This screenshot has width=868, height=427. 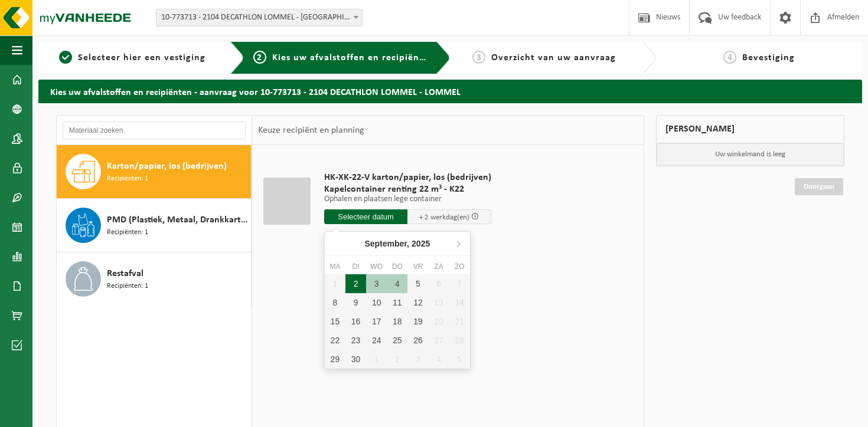 I want to click on div: do, so click(x=397, y=266).